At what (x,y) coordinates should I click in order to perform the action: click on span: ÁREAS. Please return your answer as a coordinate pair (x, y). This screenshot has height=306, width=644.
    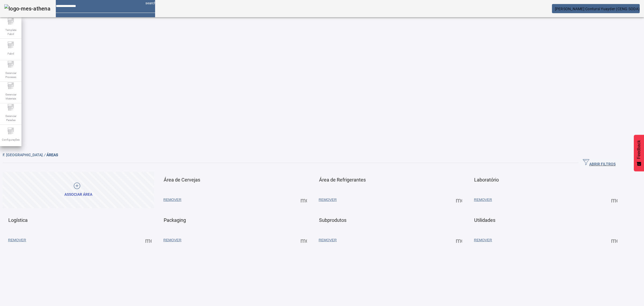
    Looking at the image, I should click on (52, 155).